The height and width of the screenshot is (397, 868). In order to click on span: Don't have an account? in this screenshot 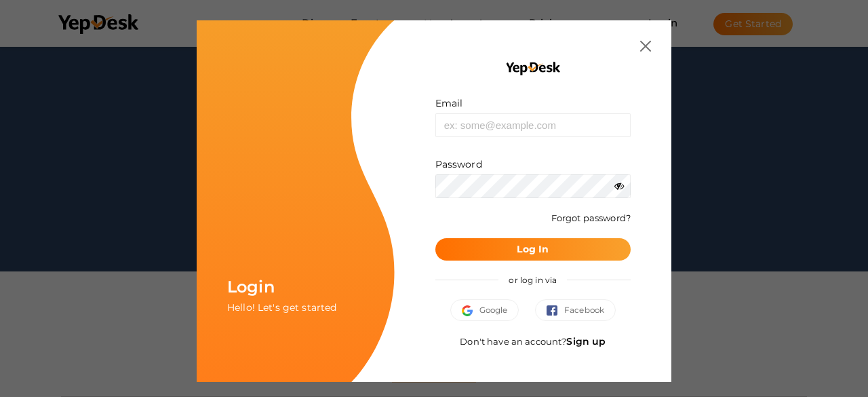, I will do `click(532, 341)`.